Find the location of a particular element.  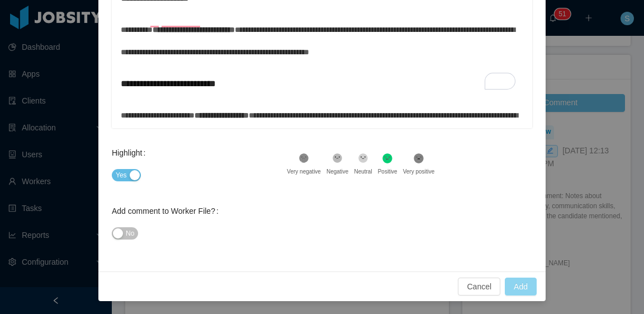

span: No is located at coordinates (130, 233).